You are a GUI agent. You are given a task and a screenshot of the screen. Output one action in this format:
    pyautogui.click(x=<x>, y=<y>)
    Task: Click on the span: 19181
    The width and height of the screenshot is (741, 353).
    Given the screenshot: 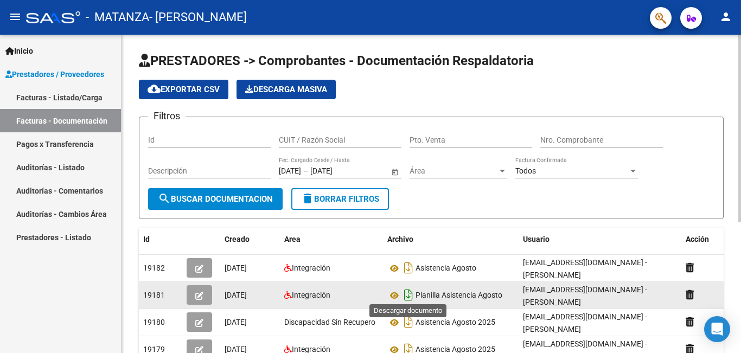 What is the action you would take?
    pyautogui.click(x=154, y=295)
    